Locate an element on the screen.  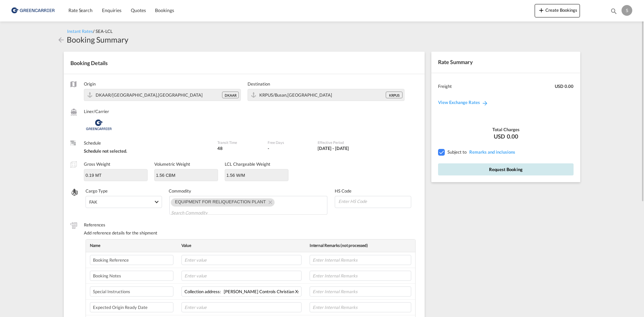
input: Chips input. is located at coordinates (202, 213).